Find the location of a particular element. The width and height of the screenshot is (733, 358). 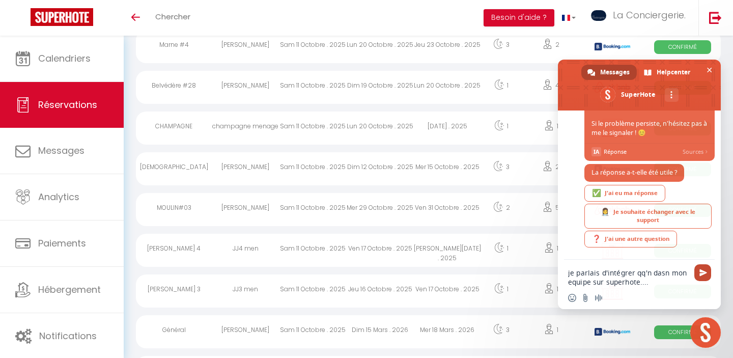

span: Notifications is located at coordinates (68, 336).